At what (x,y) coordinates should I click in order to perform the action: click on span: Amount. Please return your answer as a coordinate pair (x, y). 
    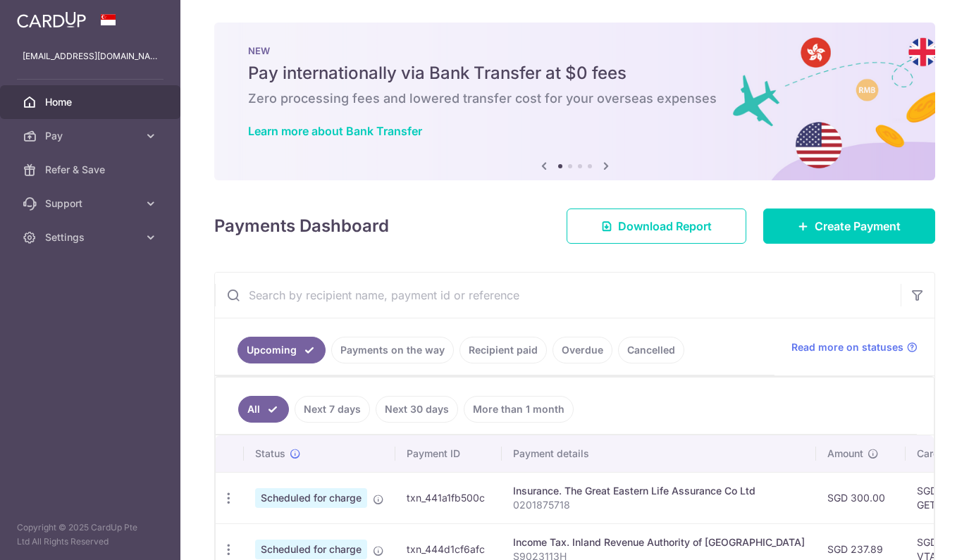
    Looking at the image, I should click on (845, 453).